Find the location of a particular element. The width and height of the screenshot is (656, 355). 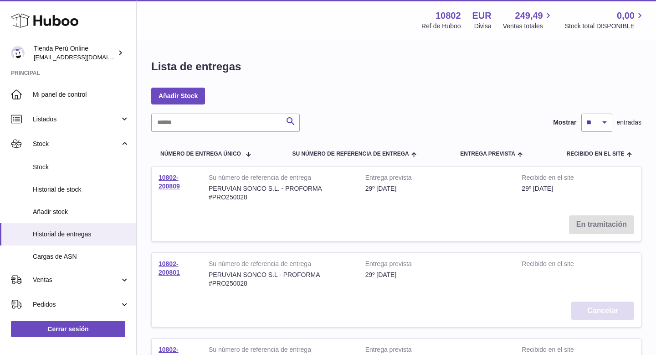

a: 10802-200809 is located at coordinates (169, 181).